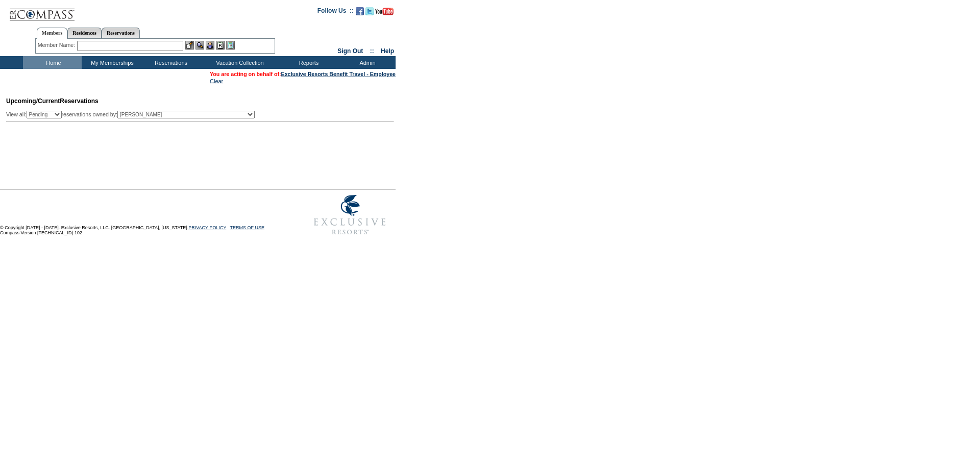  What do you see at coordinates (384, 13) in the screenshot?
I see `a: Subscribe to our YouTube Channel` at bounding box center [384, 13].